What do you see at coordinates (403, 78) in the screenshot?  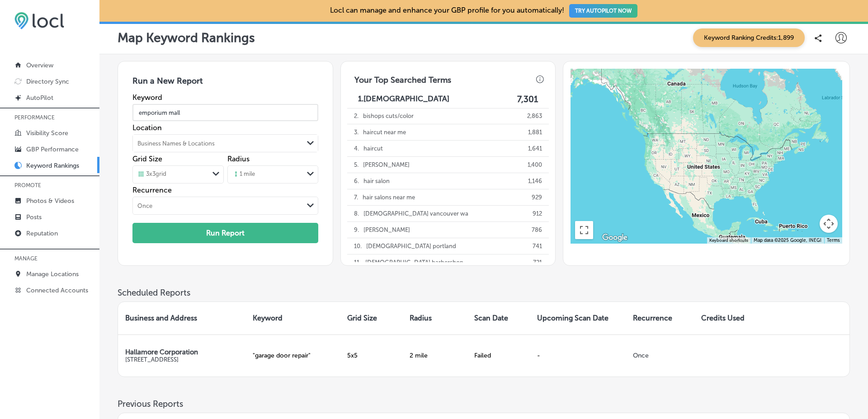 I see `h3: Your Top Searched Terms` at bounding box center [403, 78].